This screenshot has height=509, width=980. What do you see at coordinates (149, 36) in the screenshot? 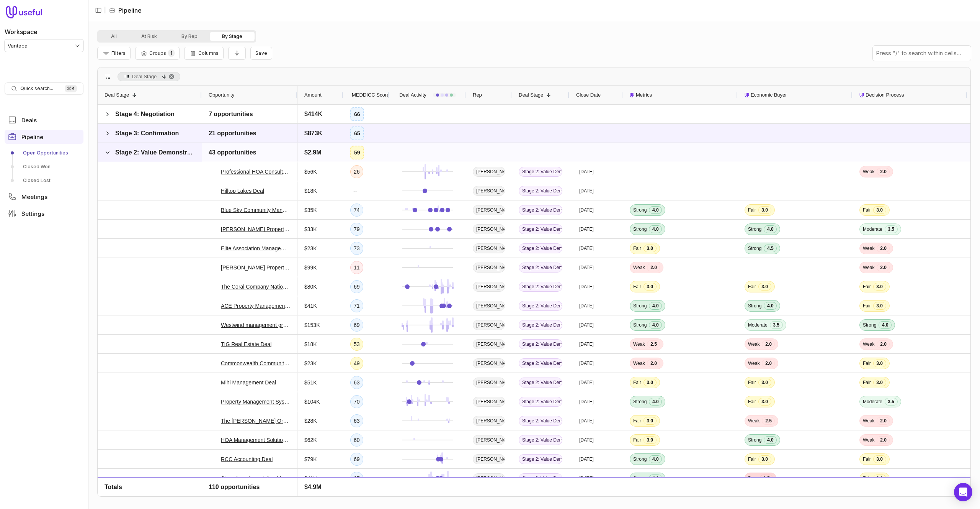
I see `button: At Risk` at bounding box center [149, 36].